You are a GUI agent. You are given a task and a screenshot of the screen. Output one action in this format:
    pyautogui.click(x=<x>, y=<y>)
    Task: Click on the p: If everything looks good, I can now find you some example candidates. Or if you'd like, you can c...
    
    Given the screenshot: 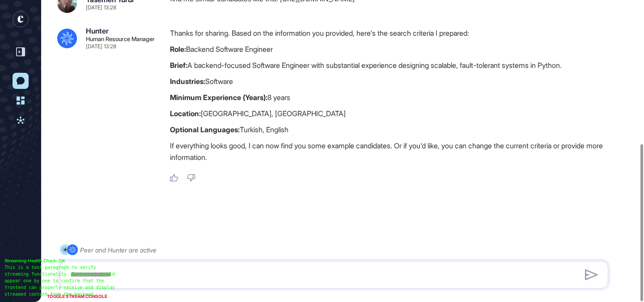 What is the action you would take?
    pyautogui.click(x=403, y=151)
    